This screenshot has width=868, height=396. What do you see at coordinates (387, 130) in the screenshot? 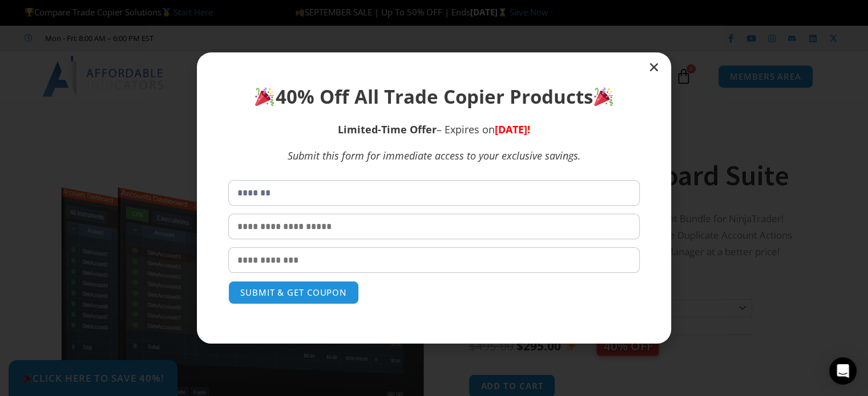
I see `strong: Limited-Time Offer` at bounding box center [387, 130].